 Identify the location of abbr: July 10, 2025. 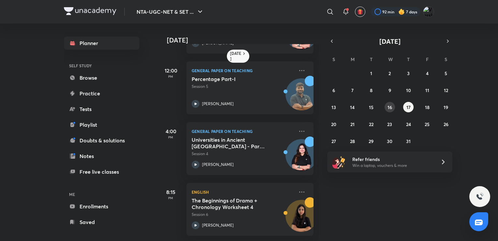
(409, 90).